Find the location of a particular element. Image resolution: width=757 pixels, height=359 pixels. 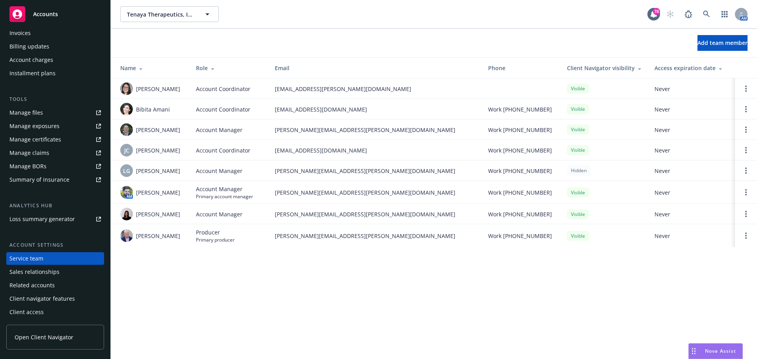

a: Related accounts is located at coordinates (55, 286).